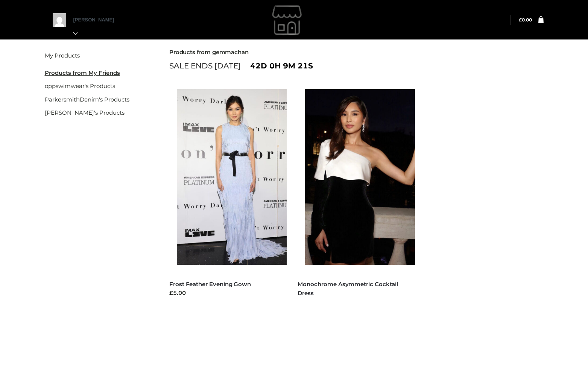 The width and height of the screenshot is (588, 367). I want to click on a: £0.00, so click(525, 19).